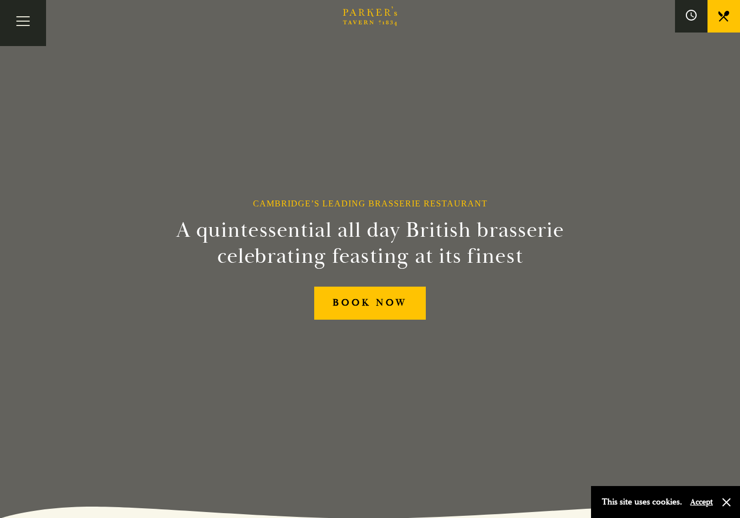 This screenshot has height=518, width=740. What do you see at coordinates (726, 502) in the screenshot?
I see `button: Close and accept` at bounding box center [726, 502].